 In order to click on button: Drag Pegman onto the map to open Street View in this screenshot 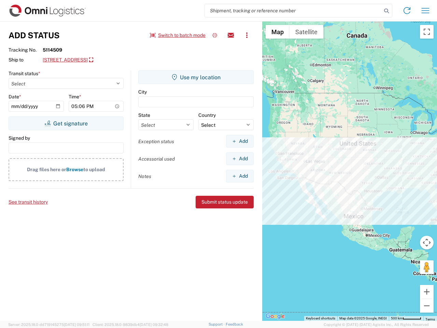, I will do `click(426, 267)`.